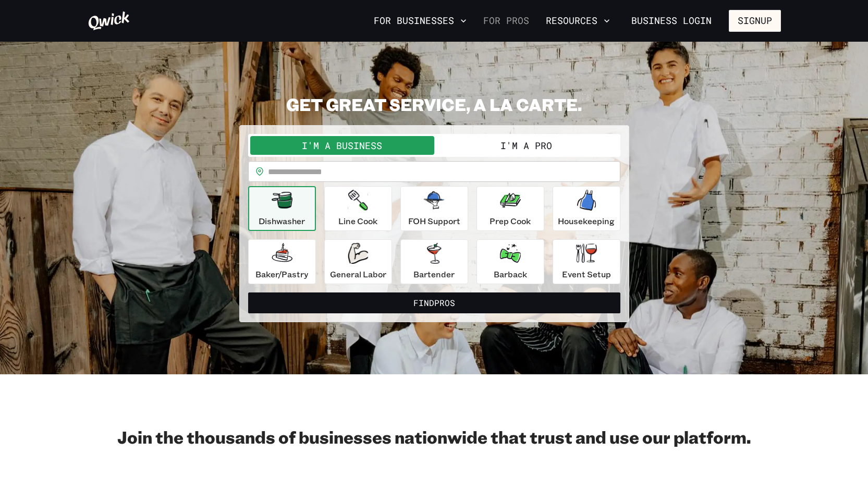 This screenshot has width=868, height=477. Describe the element at coordinates (510, 274) in the screenshot. I see `p: Barback` at that location.